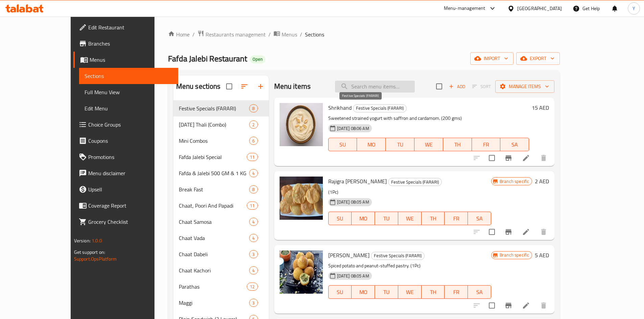 The height and width of the screenshot is (319, 644). I want to click on div: Fafda & Jalebi 500 GM & 1 KG4, so click(221, 173).